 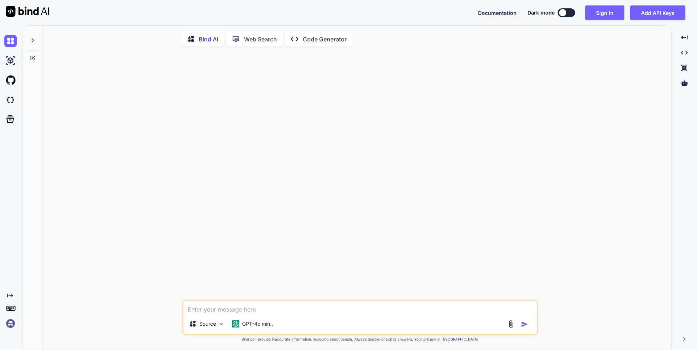 I want to click on span: Dark mode, so click(x=541, y=13).